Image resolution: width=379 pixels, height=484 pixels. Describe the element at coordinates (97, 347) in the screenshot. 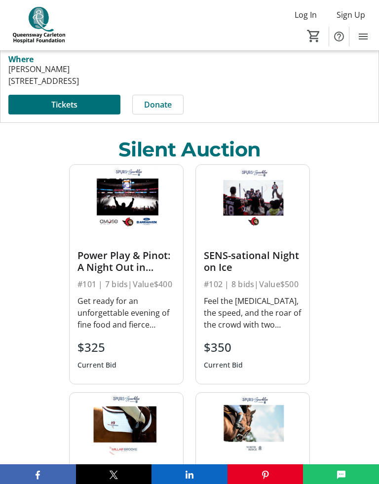

I see `div: $325` at that location.